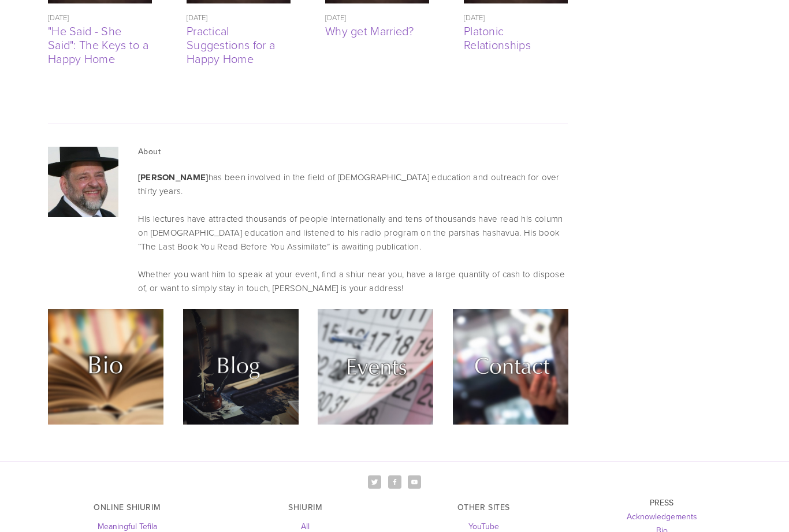  What do you see at coordinates (98, 44) in the screenshot?
I see `a: "He Said - She Said": The Keys to a Happy Home` at bounding box center [98, 44].